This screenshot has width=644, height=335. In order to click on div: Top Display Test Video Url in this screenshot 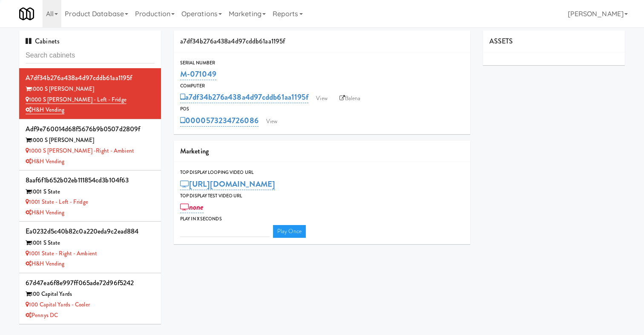, I will do `click(322, 196)`.